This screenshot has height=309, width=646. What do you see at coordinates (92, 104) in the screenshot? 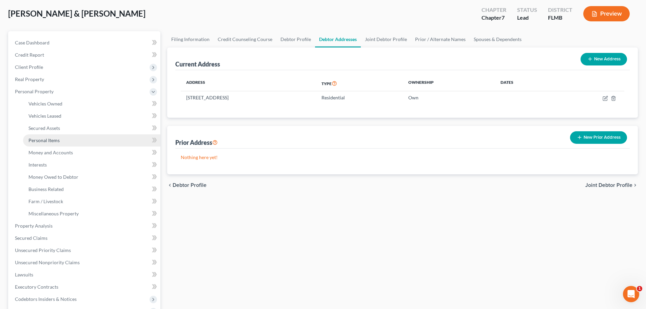
I see `a: Vehicles Owned` at bounding box center [92, 104].